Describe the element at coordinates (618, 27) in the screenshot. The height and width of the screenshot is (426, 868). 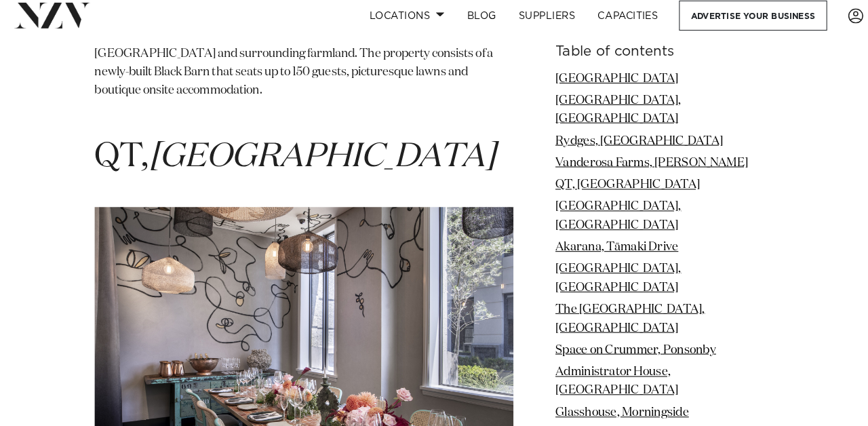
I see `a: Capacities` at that location.